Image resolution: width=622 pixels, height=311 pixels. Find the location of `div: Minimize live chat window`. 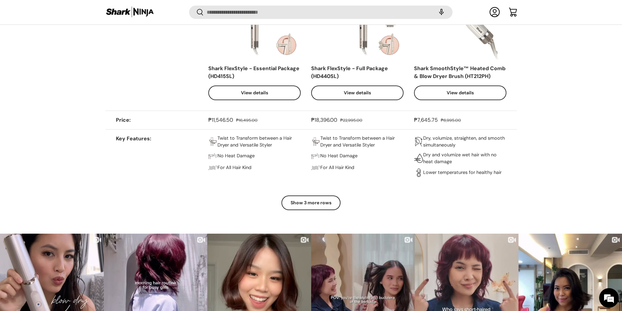

div: Minimize live chat window is located at coordinates (115, 11).